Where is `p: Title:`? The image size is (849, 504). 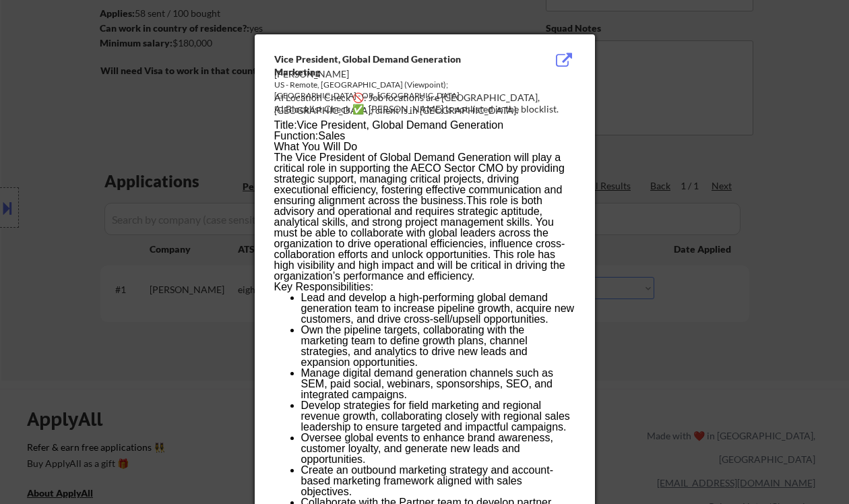 p: Title: is located at coordinates (424, 126).